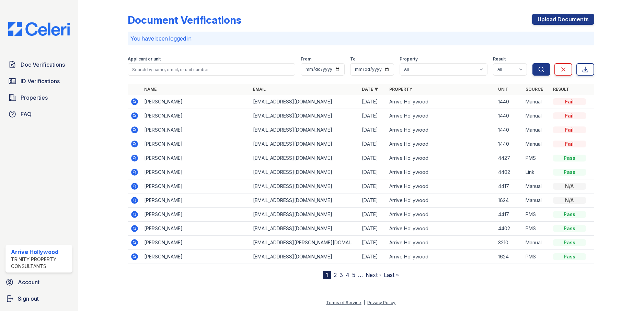 This screenshot has height=311, width=644. Describe the element at coordinates (344, 302) in the screenshot. I see `a: Terms of Service` at that location.